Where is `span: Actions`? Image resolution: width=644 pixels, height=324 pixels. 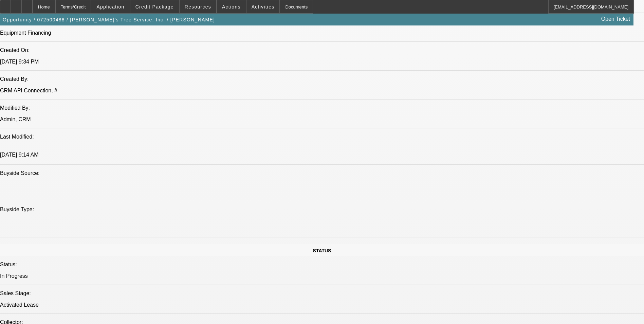 span: Actions is located at coordinates (231, 7).